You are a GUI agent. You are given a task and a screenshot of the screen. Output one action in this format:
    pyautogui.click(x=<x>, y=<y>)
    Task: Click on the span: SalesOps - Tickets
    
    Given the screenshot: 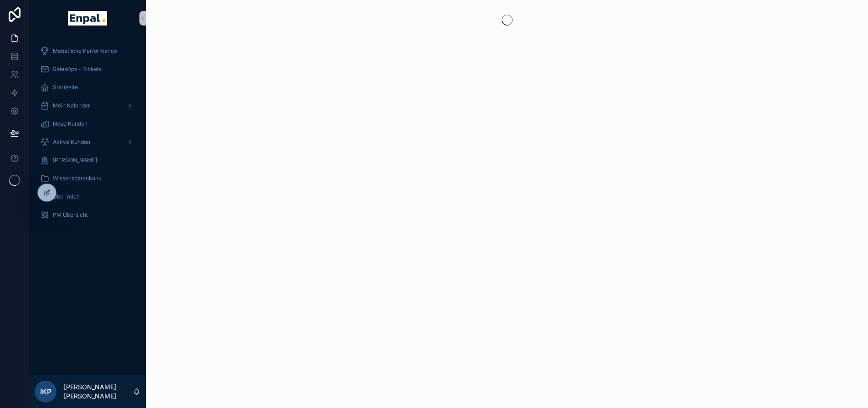 What is the action you would take?
    pyautogui.click(x=77, y=69)
    